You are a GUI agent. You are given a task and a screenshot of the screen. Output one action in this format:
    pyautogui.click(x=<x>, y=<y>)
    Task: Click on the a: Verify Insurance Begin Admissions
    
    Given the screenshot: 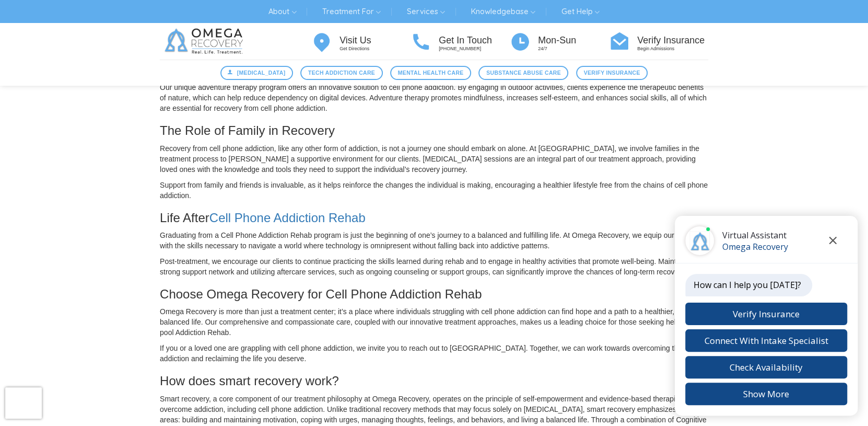 What is the action you would take?
    pyautogui.click(x=659, y=41)
    